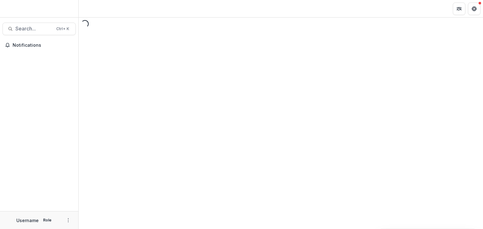 This screenshot has height=229, width=483. I want to click on span: Notifications, so click(43, 45).